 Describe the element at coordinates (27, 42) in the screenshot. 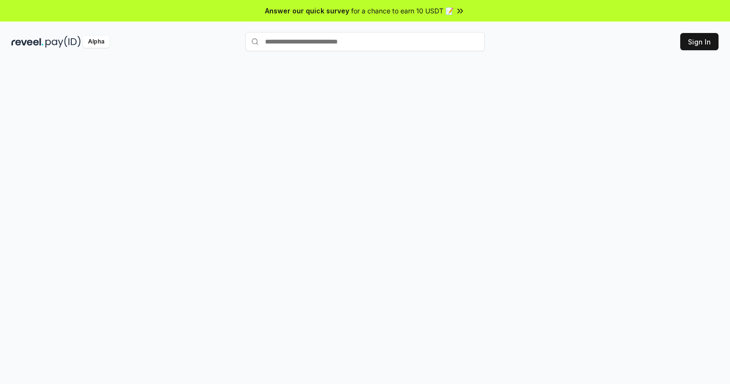

I see `img: reveel_dark` at that location.